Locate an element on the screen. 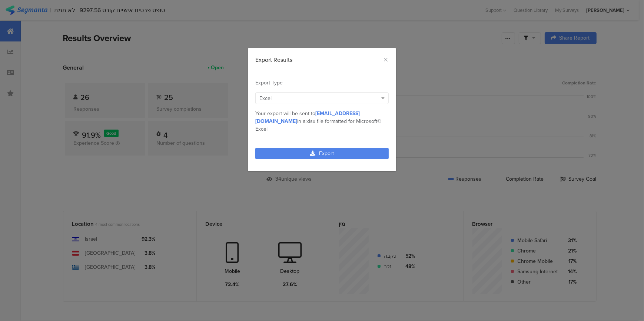 The width and height of the screenshot is (644, 321). span: .xlsx file formatted for Microsoft© Excel is located at coordinates (318, 125).